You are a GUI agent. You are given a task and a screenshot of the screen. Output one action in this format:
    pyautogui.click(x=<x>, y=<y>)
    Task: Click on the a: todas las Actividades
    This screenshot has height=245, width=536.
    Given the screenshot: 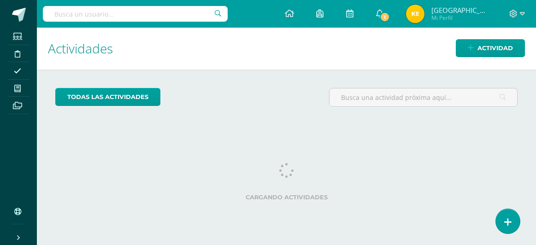 What is the action you would take?
    pyautogui.click(x=108, y=97)
    